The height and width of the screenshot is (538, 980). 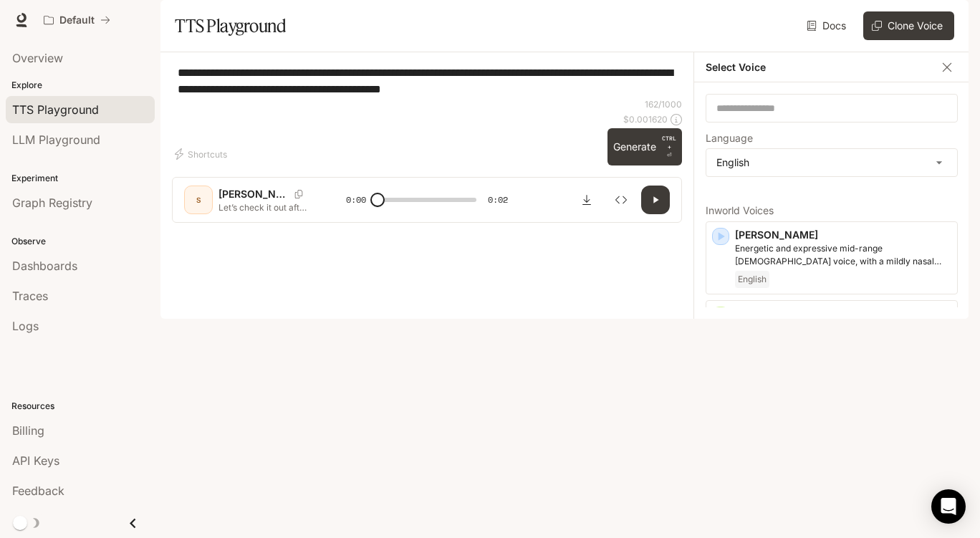 I want to click on button: Copy Voice ID, so click(x=299, y=194).